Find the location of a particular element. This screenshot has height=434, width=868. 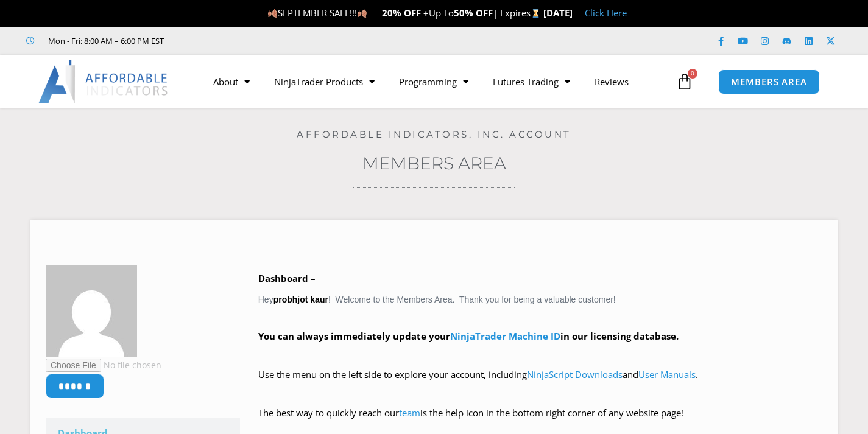

a: NinjaScript Downloads is located at coordinates (574, 374).